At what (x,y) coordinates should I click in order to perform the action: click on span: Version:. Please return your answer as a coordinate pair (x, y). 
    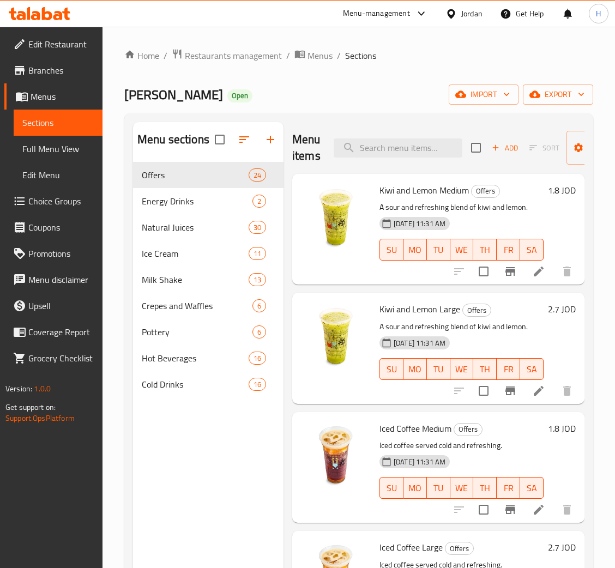
    Looking at the image, I should click on (19, 389).